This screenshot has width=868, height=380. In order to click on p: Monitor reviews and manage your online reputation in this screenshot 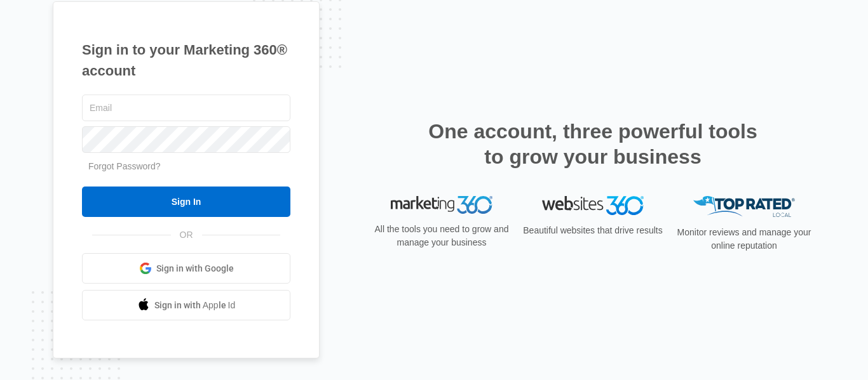, I will do `click(744, 239)`.